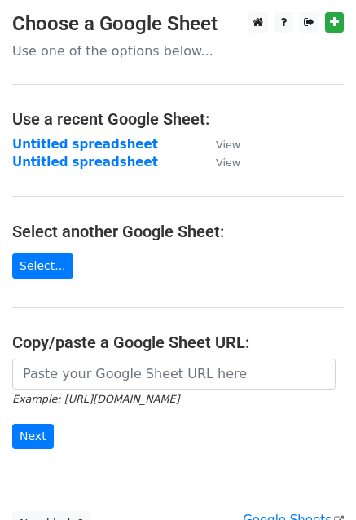 This screenshot has height=520, width=356. Describe the element at coordinates (178, 119) in the screenshot. I see `h4: Use a recent Google Sheet:` at that location.